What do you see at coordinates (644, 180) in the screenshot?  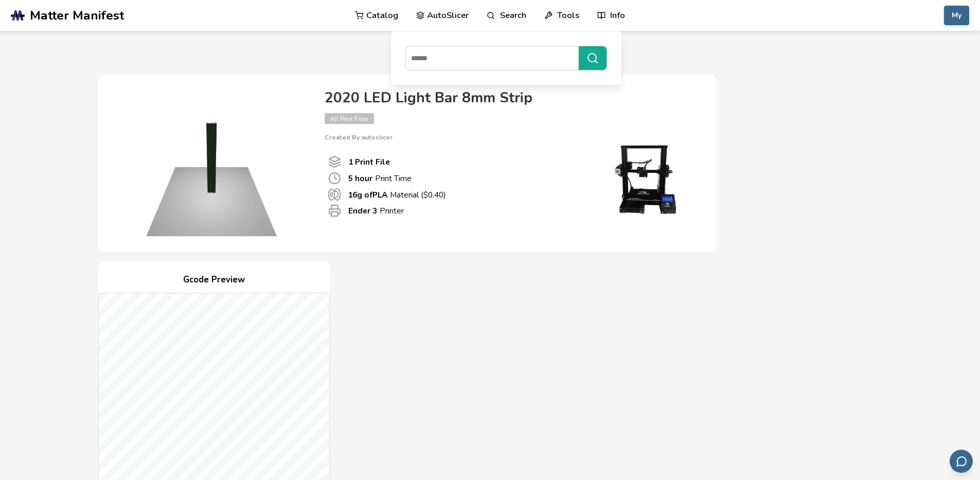 I see `img: Printer` at bounding box center [644, 180].